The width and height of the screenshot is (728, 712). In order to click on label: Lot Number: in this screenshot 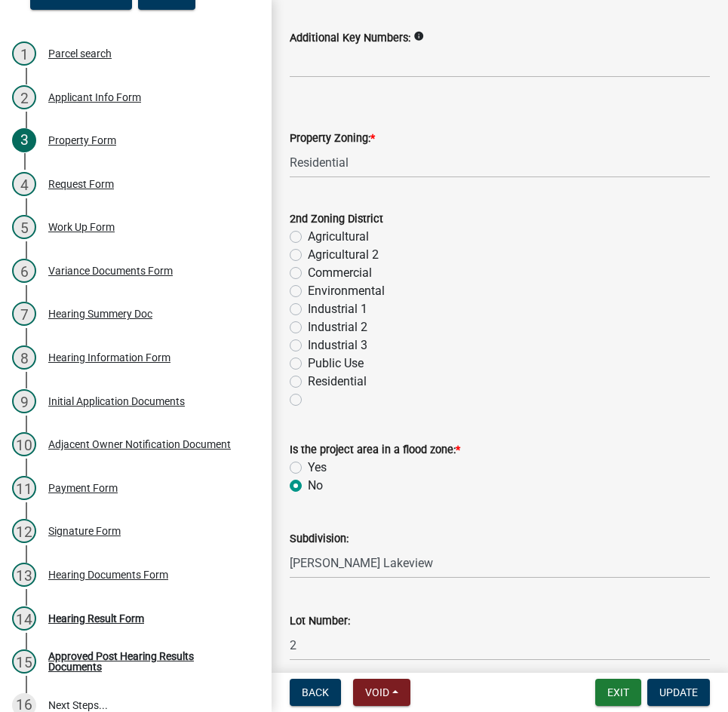, I will do `click(320, 622)`.